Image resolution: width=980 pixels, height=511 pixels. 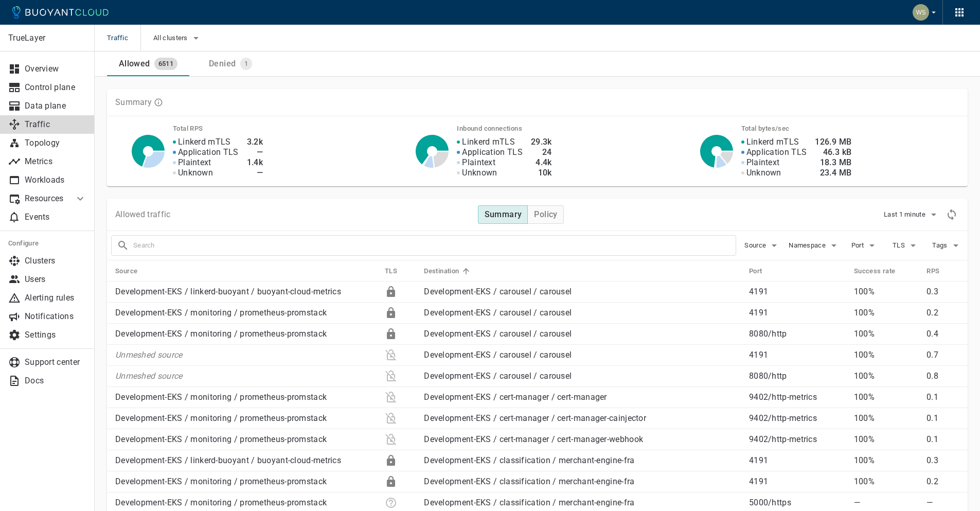 I want to click on h4: Policy, so click(x=545, y=215).